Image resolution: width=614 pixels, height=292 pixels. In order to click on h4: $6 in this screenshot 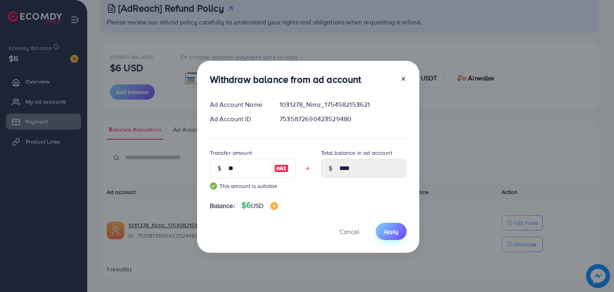, I will do `click(260, 205)`.